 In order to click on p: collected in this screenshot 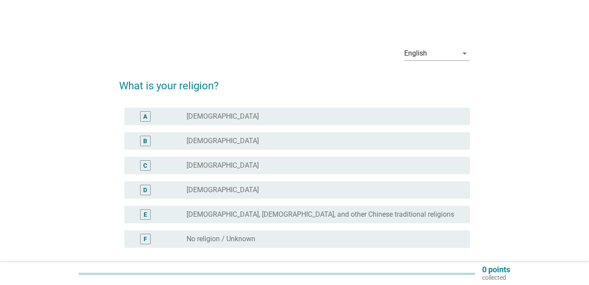, I will do `click(496, 278)`.